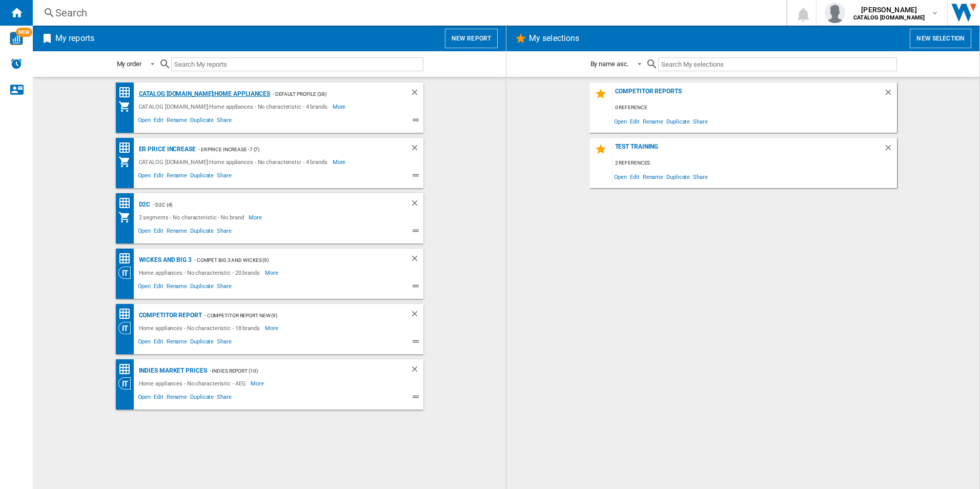  Describe the element at coordinates (143, 204) in the screenshot. I see `div: D2C` at that location.